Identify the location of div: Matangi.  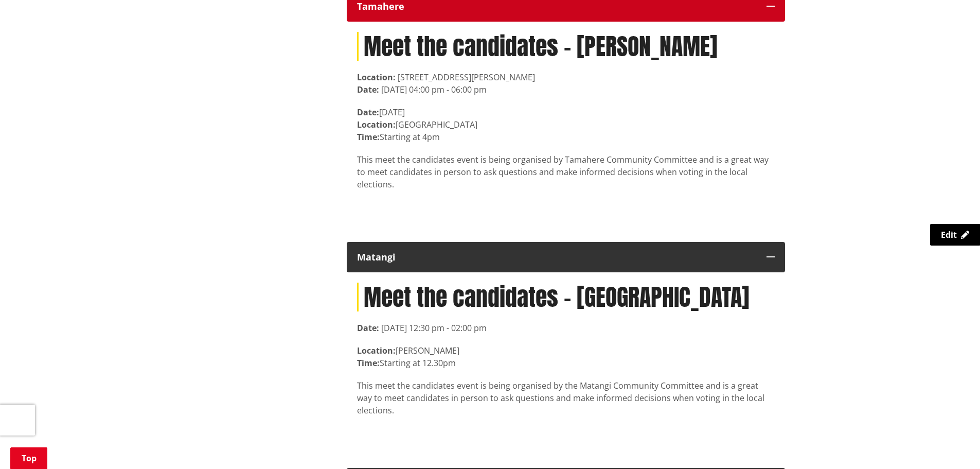
(557, 257).